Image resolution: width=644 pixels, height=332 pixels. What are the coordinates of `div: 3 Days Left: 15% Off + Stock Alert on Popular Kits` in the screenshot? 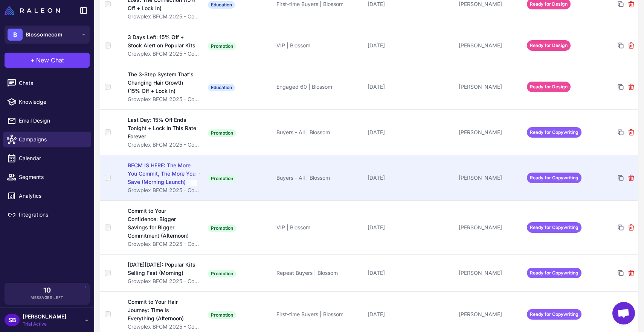 It's located at (161, 41).